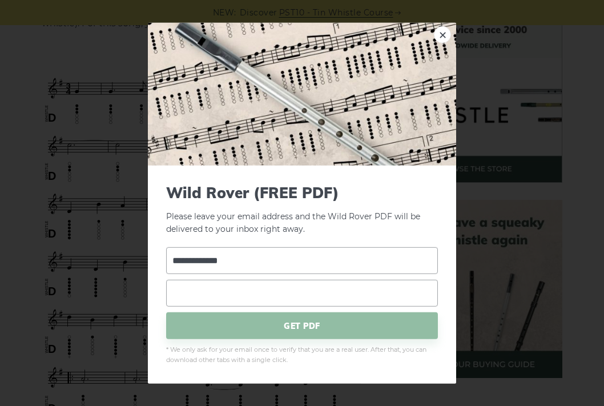  I want to click on img: Tin Whistle Tab Preview, so click(302, 94).